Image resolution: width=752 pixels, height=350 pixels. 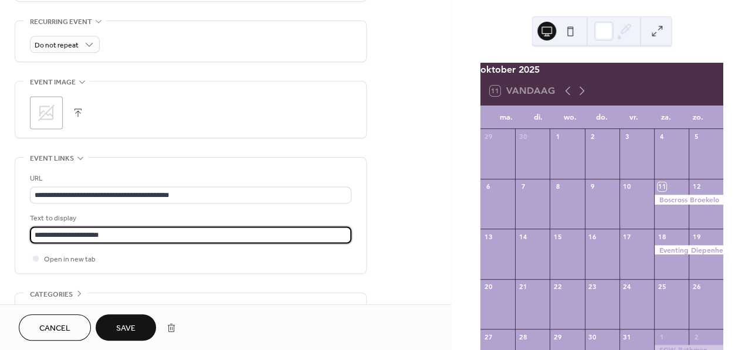 What do you see at coordinates (633, 117) in the screenshot?
I see `div: vr.` at bounding box center [633, 117].